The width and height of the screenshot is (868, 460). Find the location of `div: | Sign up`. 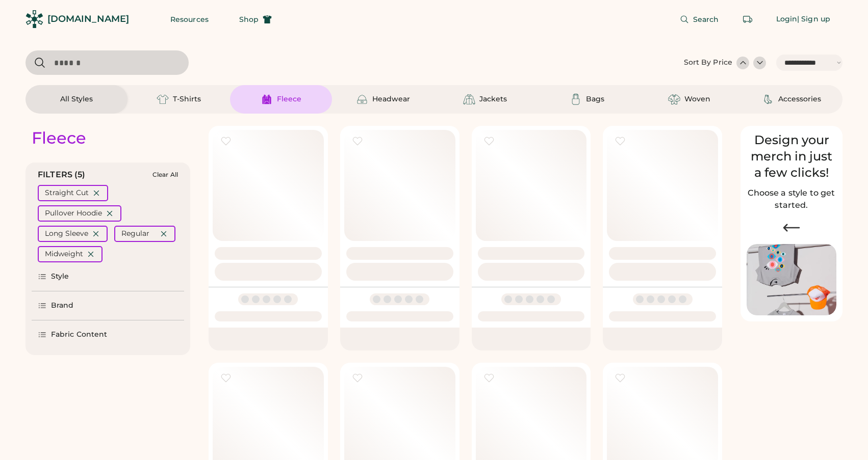

div: | Sign up is located at coordinates (814, 19).